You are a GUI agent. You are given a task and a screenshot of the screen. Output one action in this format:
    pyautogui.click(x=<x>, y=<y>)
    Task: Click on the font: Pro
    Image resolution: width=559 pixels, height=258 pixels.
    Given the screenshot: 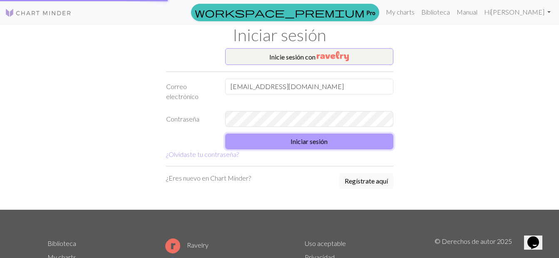 What is the action you would take?
    pyautogui.click(x=371, y=12)
    